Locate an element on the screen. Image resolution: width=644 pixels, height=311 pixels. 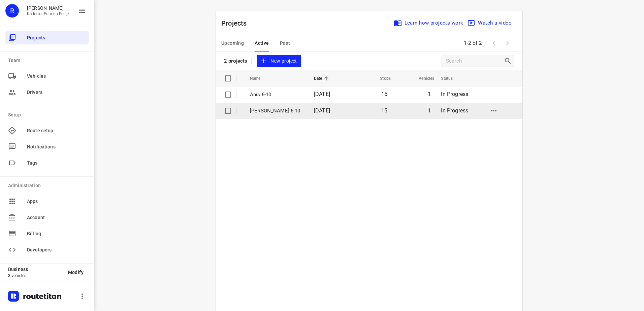
p: Projects is located at coordinates (237, 23).